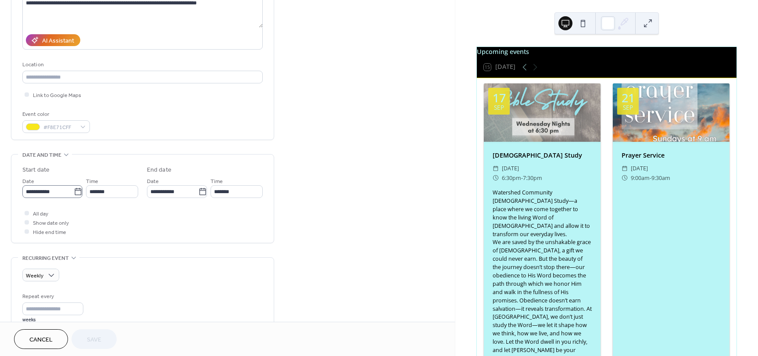  What do you see at coordinates (672, 155) in the screenshot?
I see `div: Prayer Service` at bounding box center [672, 155].